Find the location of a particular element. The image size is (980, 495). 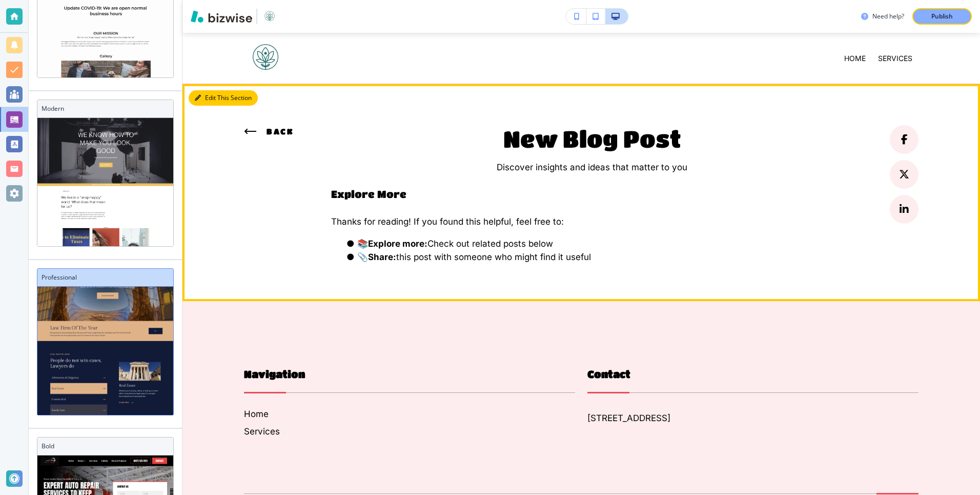

img: Your Logo is located at coordinates (270, 17).